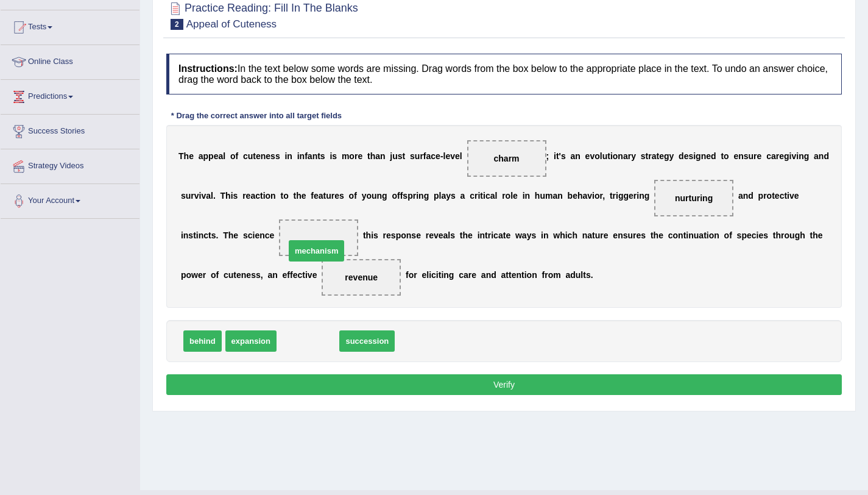 The image size is (868, 495). Describe the element at coordinates (257, 115) in the screenshot. I see `div: * Drag the correct answer into all target fields` at that location.